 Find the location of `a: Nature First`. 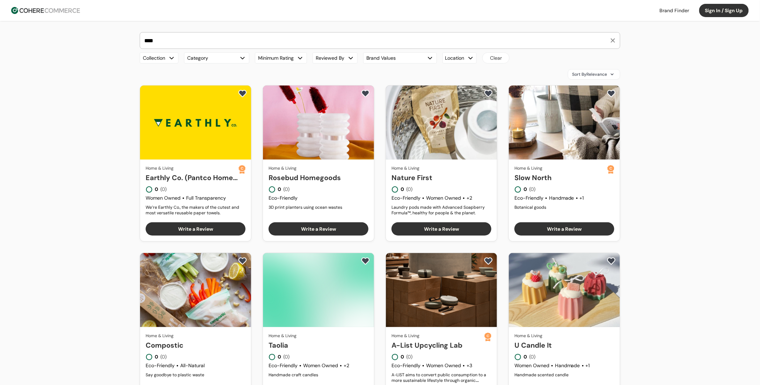

a: Nature First is located at coordinates (441, 178).